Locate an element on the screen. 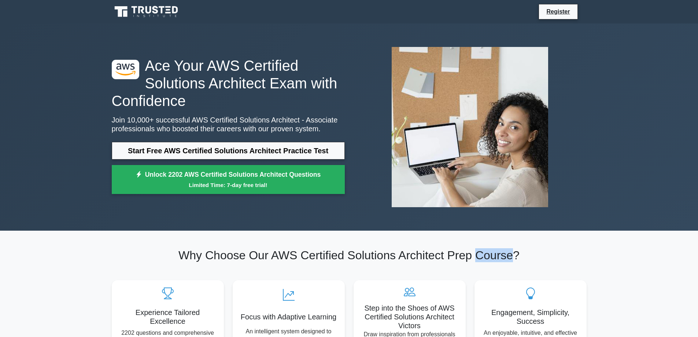 The image size is (698, 337). h5: Engagement, Simplicity, Success is located at coordinates (531, 317).